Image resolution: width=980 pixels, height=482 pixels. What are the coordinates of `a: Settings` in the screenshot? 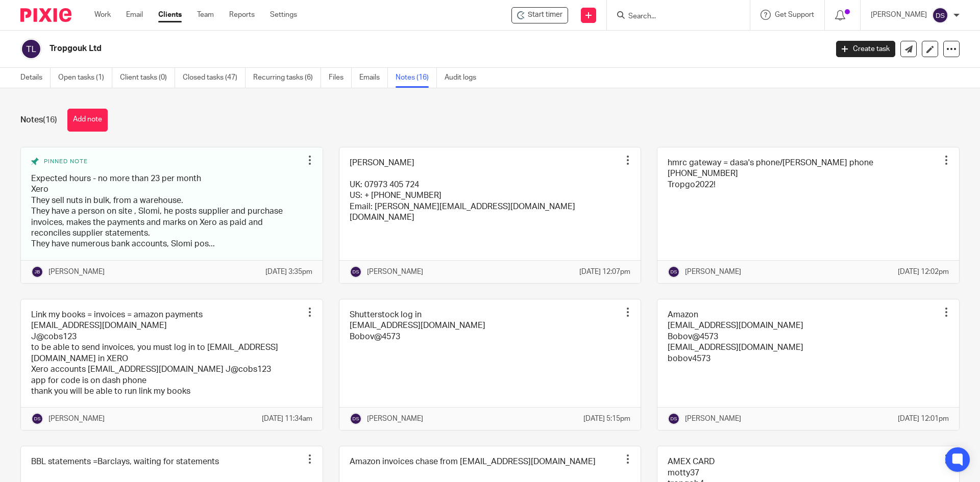 It's located at (283, 15).